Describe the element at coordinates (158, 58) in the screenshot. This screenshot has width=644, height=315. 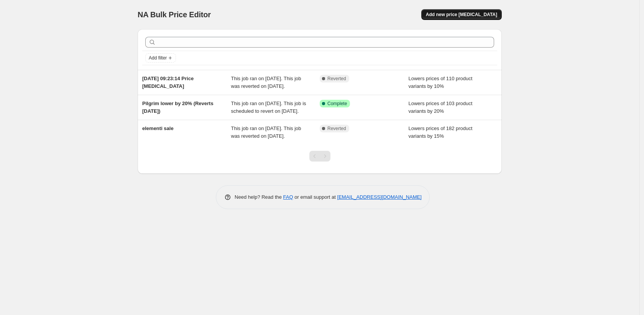
I see `span: Add filter` at that location.